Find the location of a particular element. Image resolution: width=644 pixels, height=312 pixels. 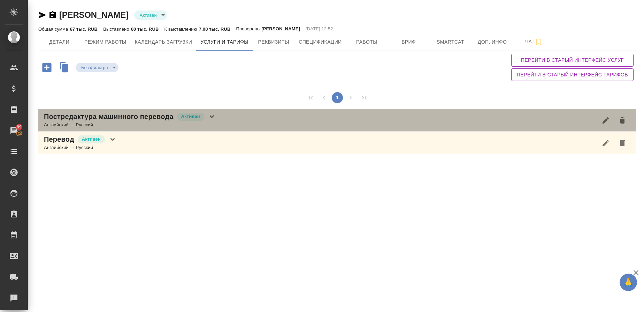

span: Режим работы is located at coordinates (105, 42).